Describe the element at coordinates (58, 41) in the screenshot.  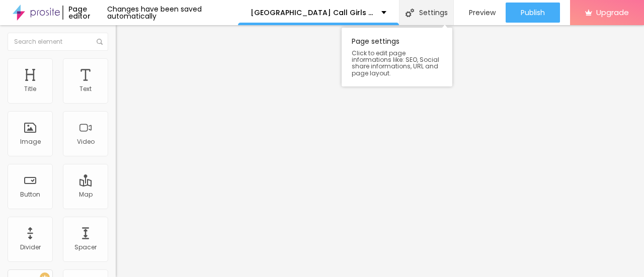
I see `input: Search element` at that location.